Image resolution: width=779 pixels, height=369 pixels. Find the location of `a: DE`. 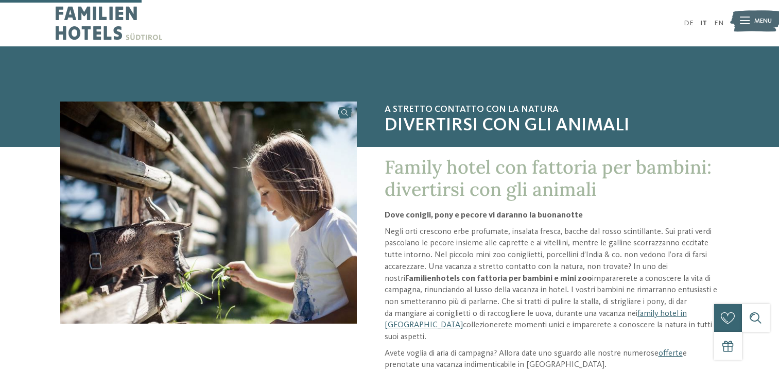

a: DE is located at coordinates (689, 23).